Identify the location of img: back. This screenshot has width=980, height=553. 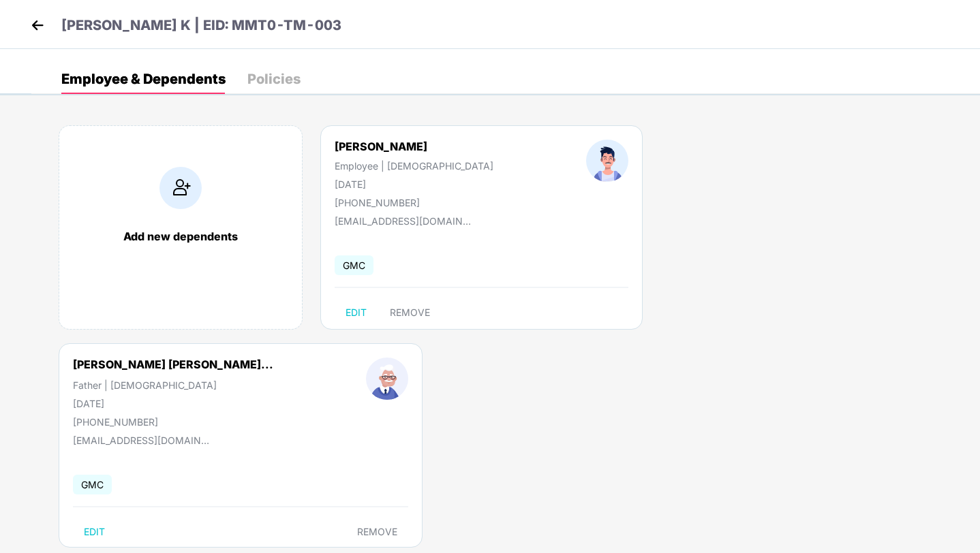
(37, 25).